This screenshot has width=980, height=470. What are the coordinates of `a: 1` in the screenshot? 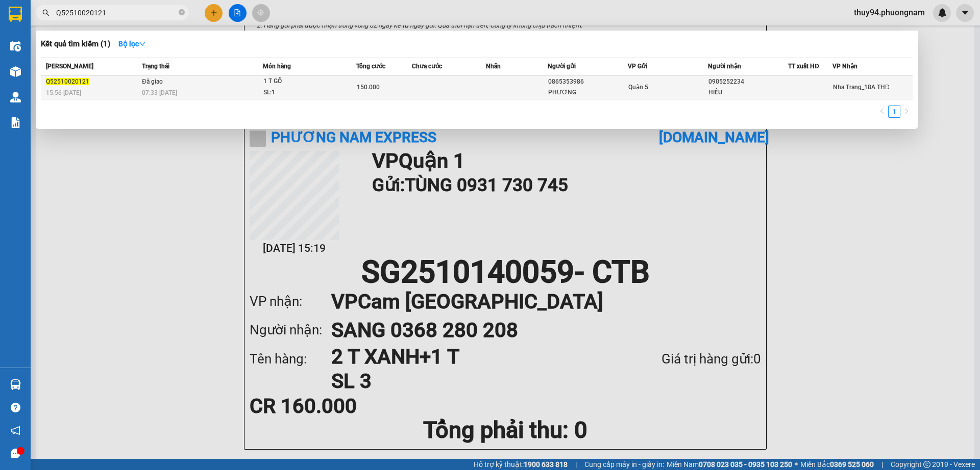 It's located at (894, 112).